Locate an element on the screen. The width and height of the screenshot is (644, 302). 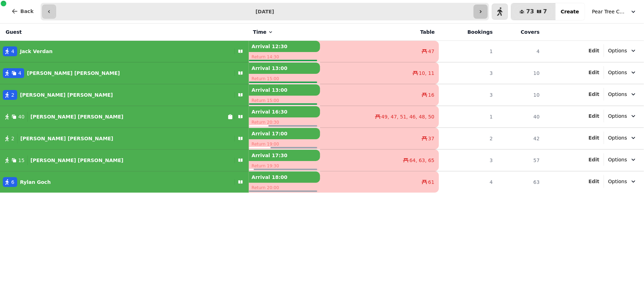
span: 73 is located at coordinates (530, 11).